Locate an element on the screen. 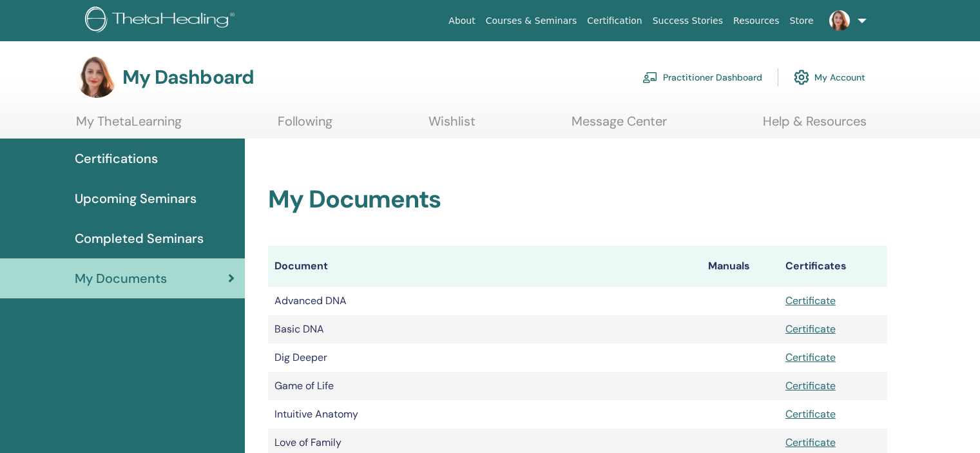 This screenshot has height=453, width=980. th: Manuals is located at coordinates (740, 266).